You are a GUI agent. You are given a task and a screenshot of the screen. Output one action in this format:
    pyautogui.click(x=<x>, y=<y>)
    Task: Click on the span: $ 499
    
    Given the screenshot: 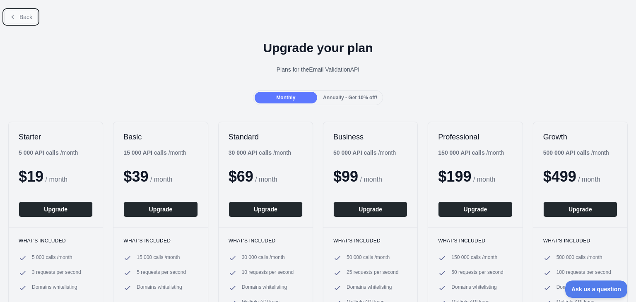 What is the action you would take?
    pyautogui.click(x=560, y=176)
    